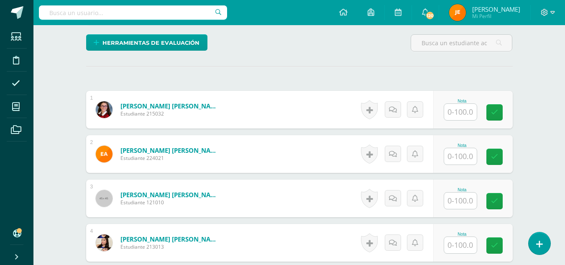  I want to click on span: Estudiante 215032, so click(171, 113).